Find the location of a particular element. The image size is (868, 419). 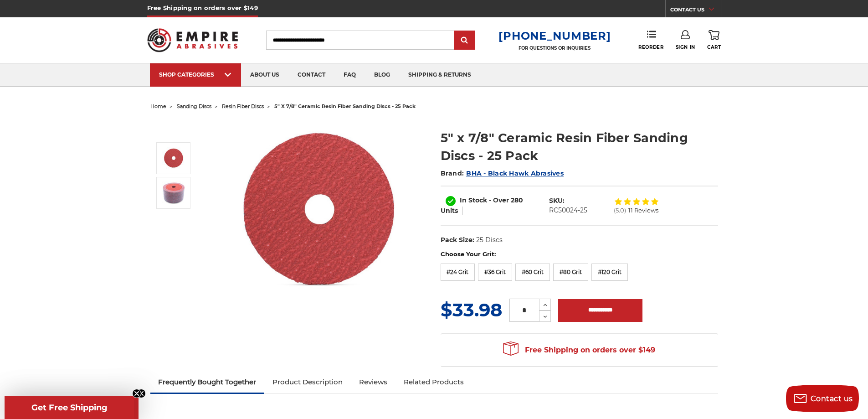

span: - Over is located at coordinates (499, 200).